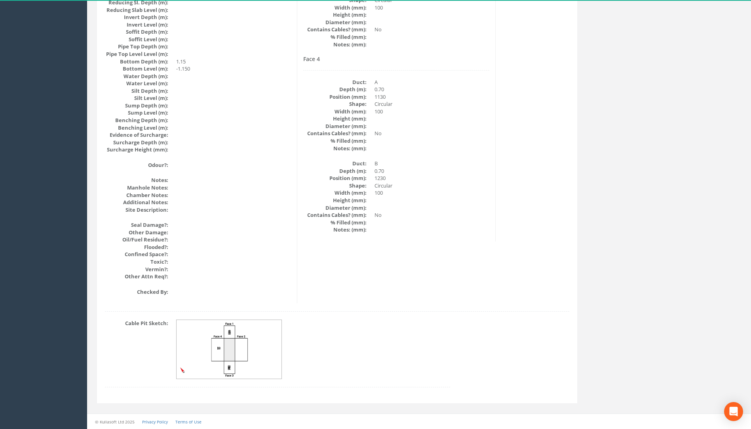  I want to click on dt: Other Damage:, so click(137, 232).